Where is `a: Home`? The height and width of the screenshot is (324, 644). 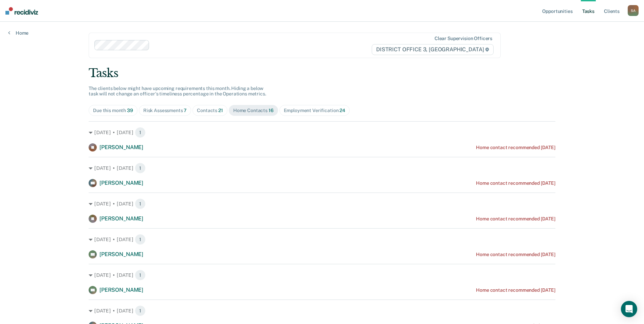
a: Home is located at coordinates (18, 33).